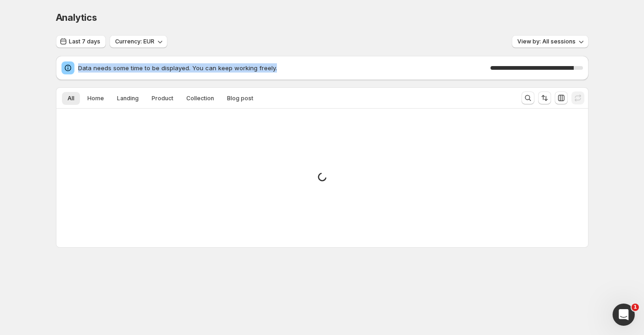  Describe the element at coordinates (550, 41) in the screenshot. I see `button: View by: All sessions` at that location.